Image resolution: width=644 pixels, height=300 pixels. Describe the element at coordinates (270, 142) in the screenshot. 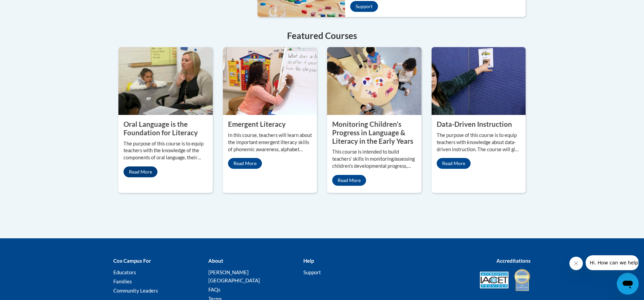

I see `p: In this course, teachers will learn about the important emergent literacy skills of phonemic awar...` at that location.